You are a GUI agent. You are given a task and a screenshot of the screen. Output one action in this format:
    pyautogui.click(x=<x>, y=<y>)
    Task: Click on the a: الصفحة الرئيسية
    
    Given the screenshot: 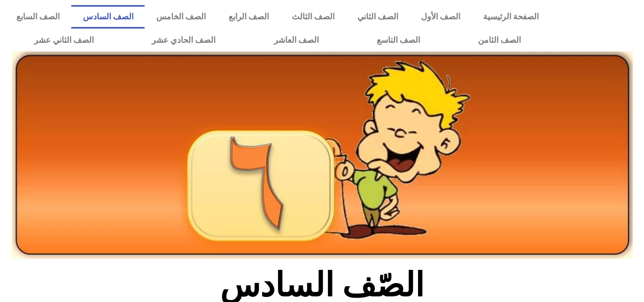 What is the action you would take?
    pyautogui.click(x=511, y=17)
    